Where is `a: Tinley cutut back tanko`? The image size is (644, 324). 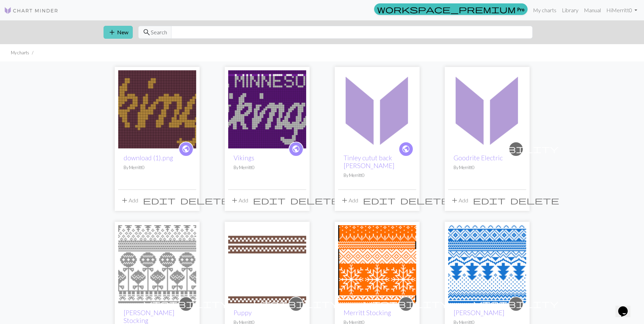 a: Tinley cutut back tanko is located at coordinates (377, 108).